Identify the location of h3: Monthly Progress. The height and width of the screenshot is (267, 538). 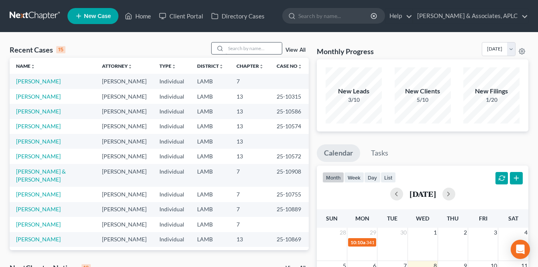
(345, 51).